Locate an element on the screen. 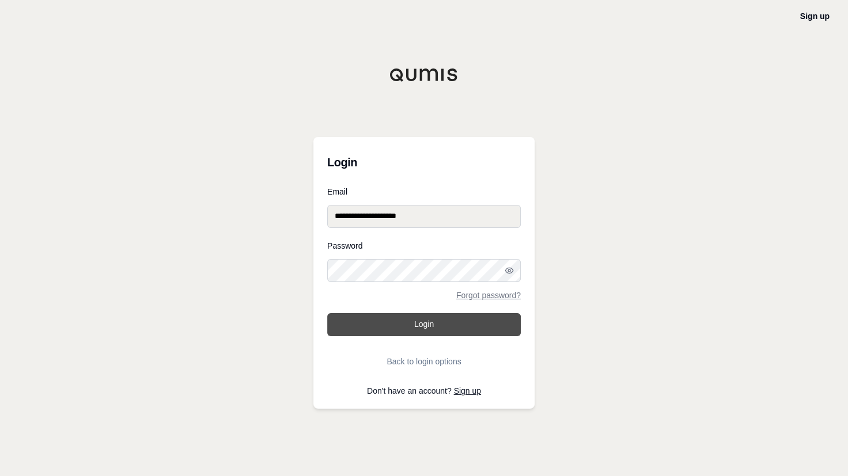  a: Forgot password? is located at coordinates (488, 295).